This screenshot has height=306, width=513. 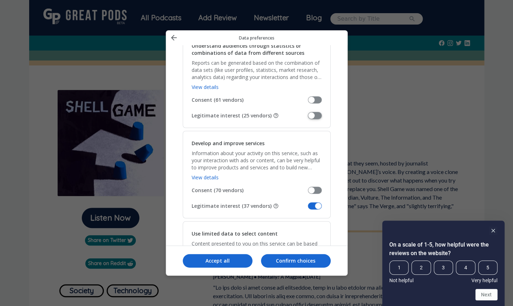 What do you see at coordinates (443, 249) in the screenshot?
I see `h2: On a scale of 1-5, how helpful were the reviews on the website? Select an option from 1 to 5, wit...` at bounding box center [443, 249].